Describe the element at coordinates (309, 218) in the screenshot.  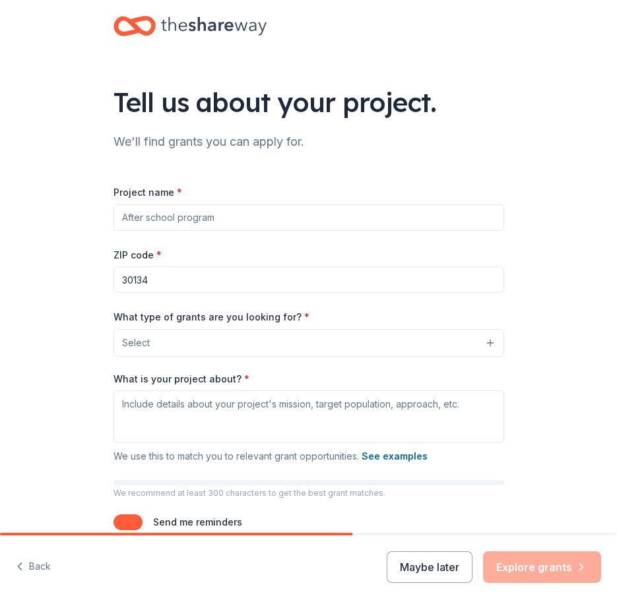
I see `input: After school program` at that location.